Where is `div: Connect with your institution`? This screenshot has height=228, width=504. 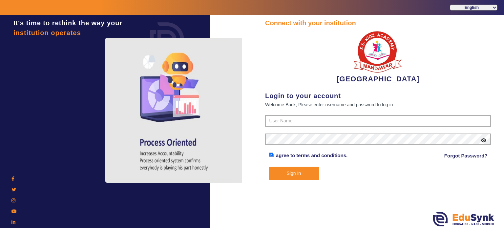
div: Connect with your institution is located at coordinates (378, 23).